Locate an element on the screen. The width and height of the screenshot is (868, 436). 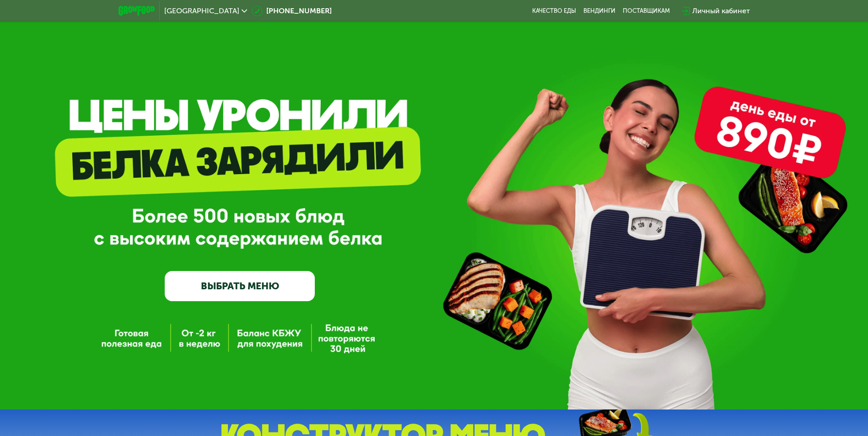
a: Качество еды is located at coordinates (554, 11).